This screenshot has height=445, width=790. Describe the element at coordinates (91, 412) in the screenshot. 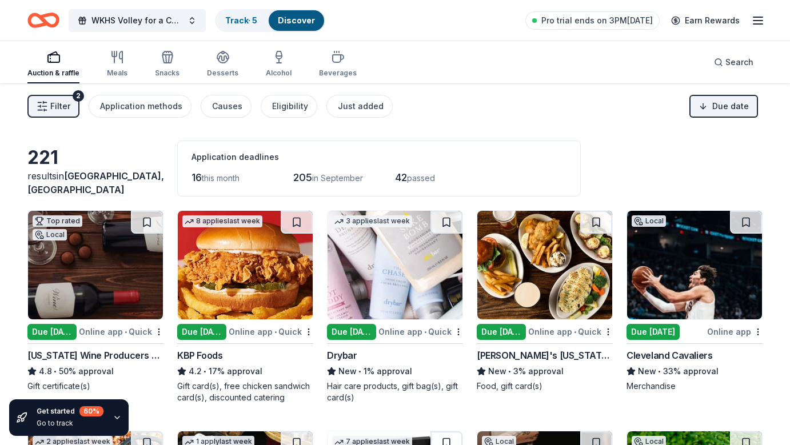

I see `div: 60 %` at that location.